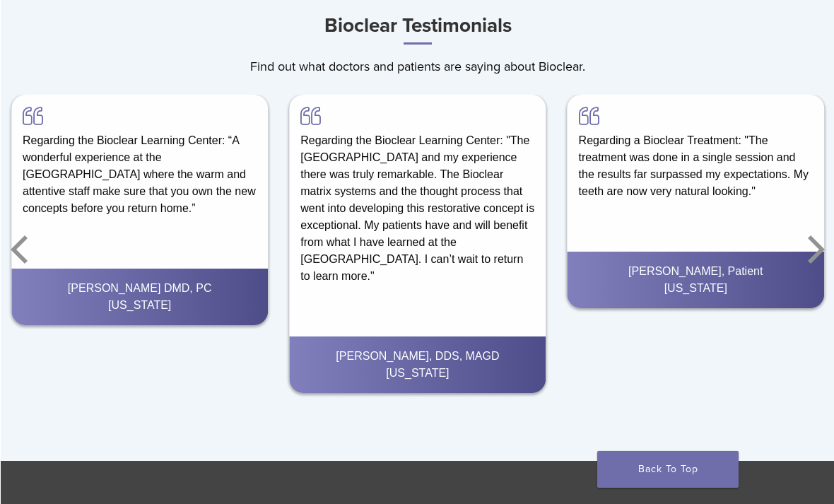 This screenshot has width=834, height=504. Describe the element at coordinates (668, 469) in the screenshot. I see `a: Back To Top` at that location.